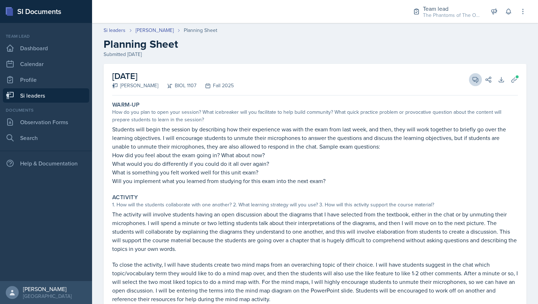  Describe the element at coordinates (315, 232) in the screenshot. I see `p: The activity will involve students having an open discussion about the diagrams that I have selec...` at that location.